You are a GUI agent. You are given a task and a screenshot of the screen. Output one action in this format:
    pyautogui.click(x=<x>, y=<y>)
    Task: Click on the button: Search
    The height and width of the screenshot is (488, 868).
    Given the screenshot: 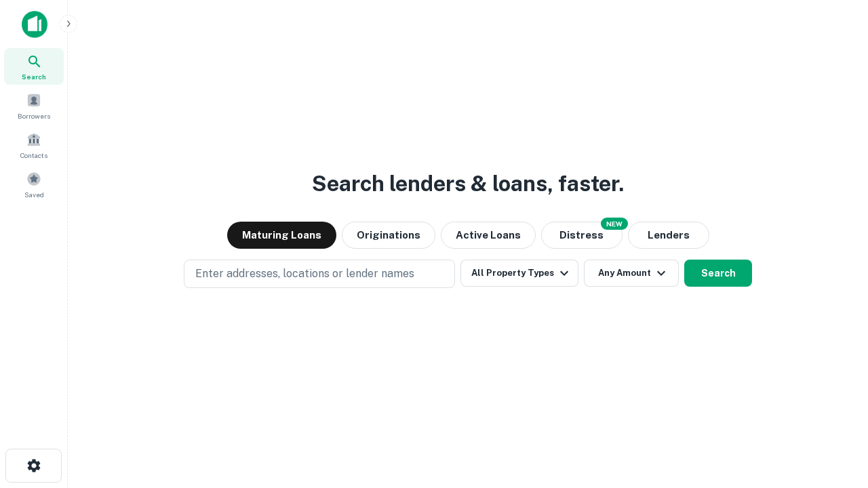 What is the action you would take?
    pyautogui.click(x=718, y=273)
    